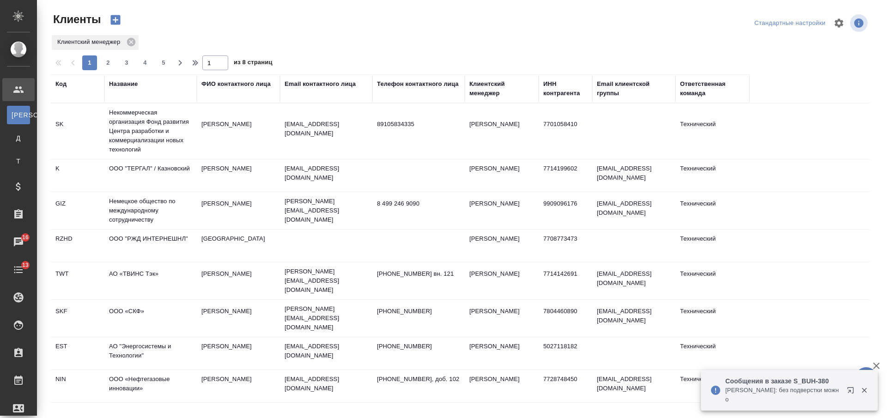  Describe the element at coordinates (78, 353) in the screenshot. I see `td: EST` at that location.